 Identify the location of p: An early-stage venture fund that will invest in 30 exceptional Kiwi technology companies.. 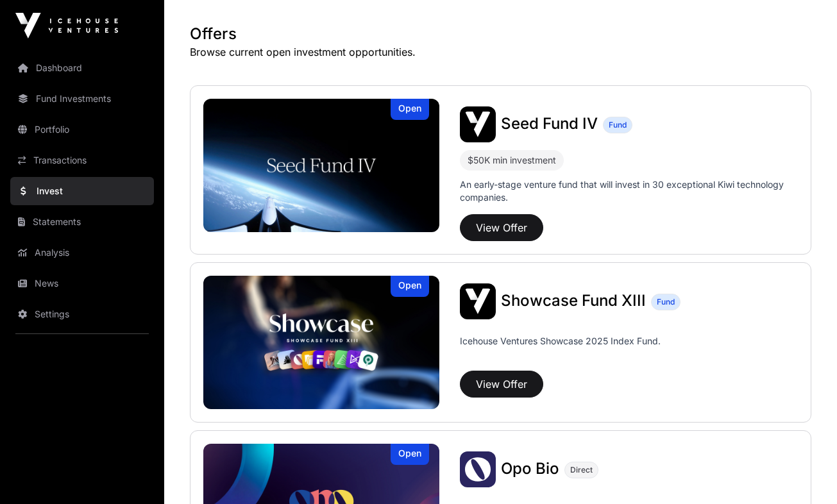
(629, 191).